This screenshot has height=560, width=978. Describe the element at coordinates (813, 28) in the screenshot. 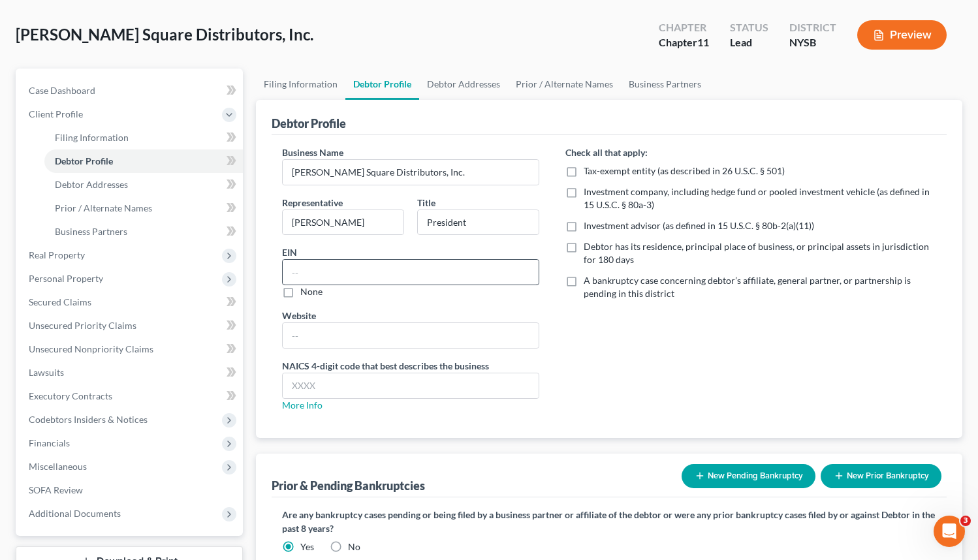

I see `div: District` at that location.